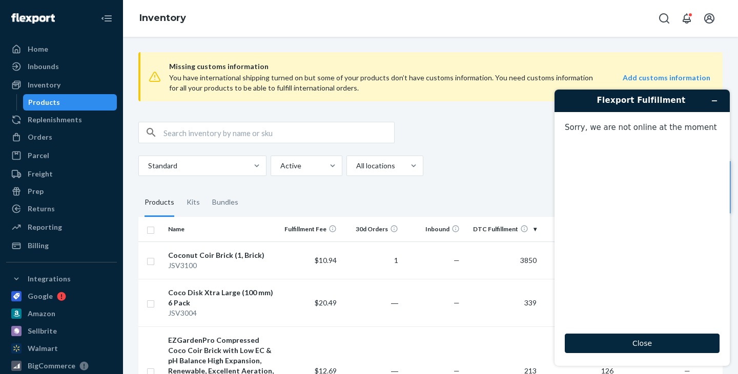 Image resolution: width=738 pixels, height=374 pixels. I want to click on input: Standard, so click(148, 166).